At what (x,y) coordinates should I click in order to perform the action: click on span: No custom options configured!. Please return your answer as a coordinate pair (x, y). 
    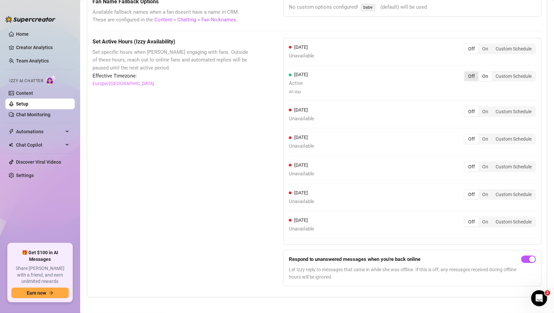
    Looking at the image, I should click on (324, 7).